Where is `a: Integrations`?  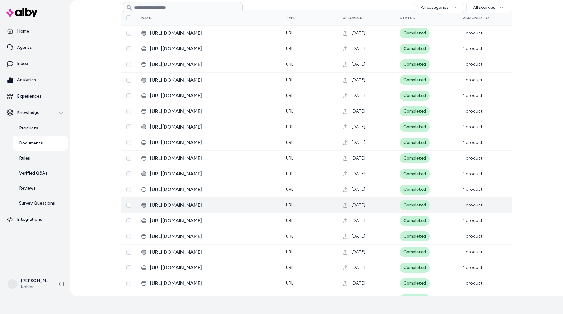
a: Integrations is located at coordinates (35, 219).